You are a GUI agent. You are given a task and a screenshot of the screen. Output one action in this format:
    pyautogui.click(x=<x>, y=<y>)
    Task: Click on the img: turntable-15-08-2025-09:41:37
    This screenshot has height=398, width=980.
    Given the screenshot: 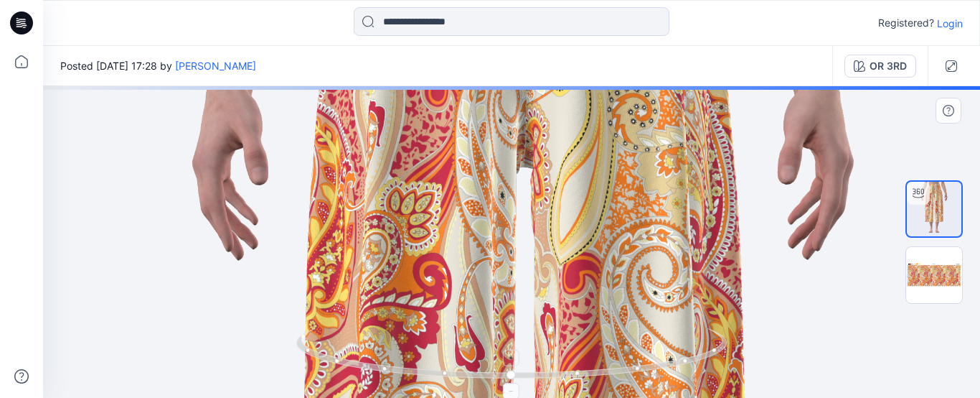 What is the action you would take?
    pyautogui.click(x=934, y=209)
    